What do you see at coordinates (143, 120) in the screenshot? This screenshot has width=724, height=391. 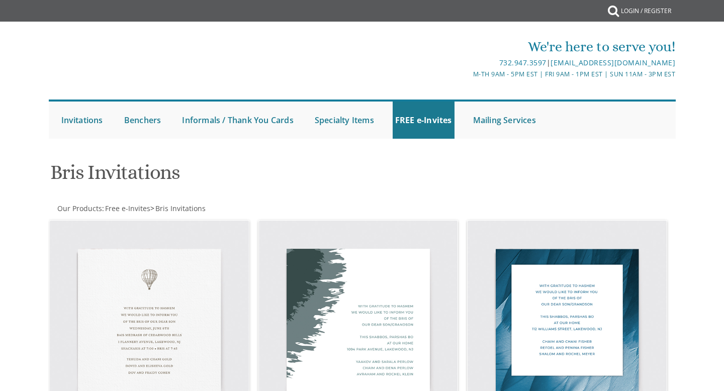 I see `a: Benchers` at bounding box center [143, 120].